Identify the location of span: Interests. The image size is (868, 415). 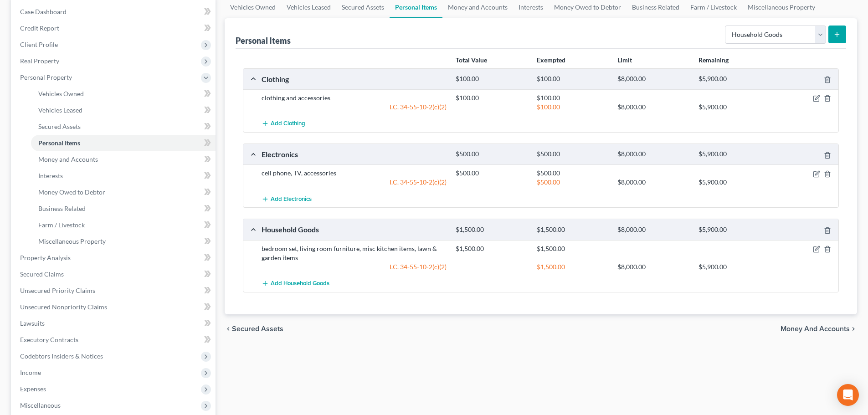
(50, 175).